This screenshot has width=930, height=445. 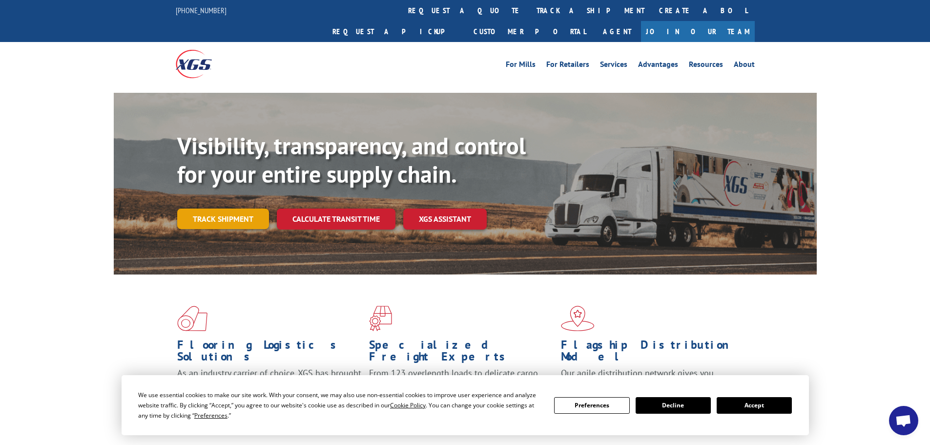 I want to click on a: Customer Portal, so click(x=530, y=31).